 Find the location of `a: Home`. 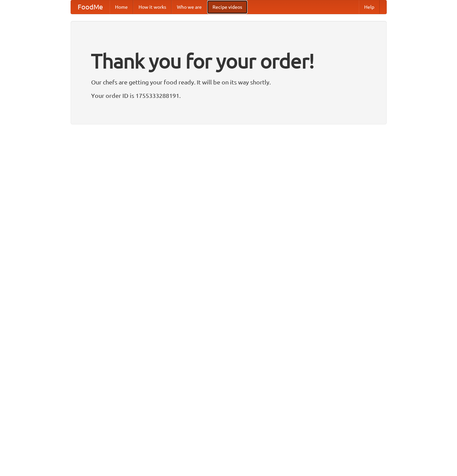

a: Home is located at coordinates (122, 7).